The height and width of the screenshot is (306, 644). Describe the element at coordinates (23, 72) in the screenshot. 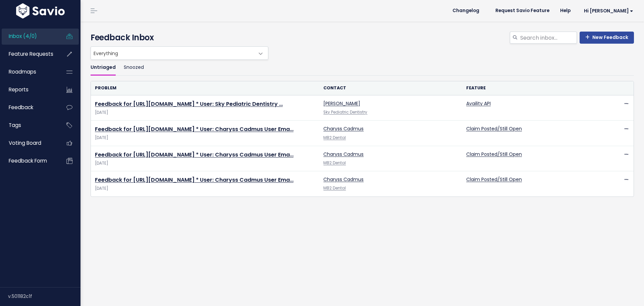

I see `span: Roadmaps` at that location.